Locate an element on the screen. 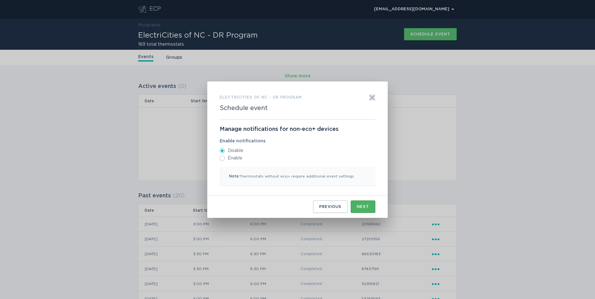 Image resolution: width=595 pixels, height=299 pixels. div: Form to create an event is located at coordinates (297, 150).